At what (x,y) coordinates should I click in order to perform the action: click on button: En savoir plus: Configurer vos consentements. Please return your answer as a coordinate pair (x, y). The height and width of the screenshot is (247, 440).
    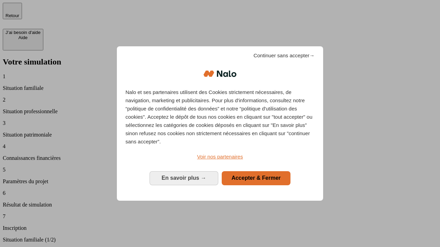
    Looking at the image, I should click on (184, 178).